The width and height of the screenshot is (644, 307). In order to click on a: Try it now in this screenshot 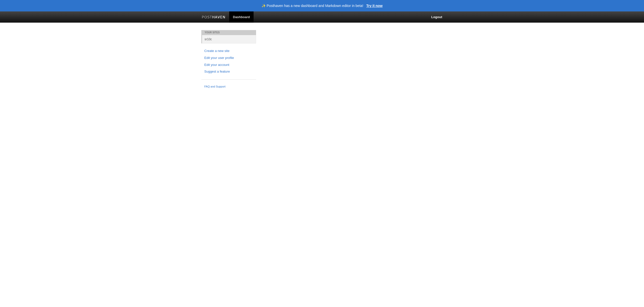, I will do `click(374, 6)`.